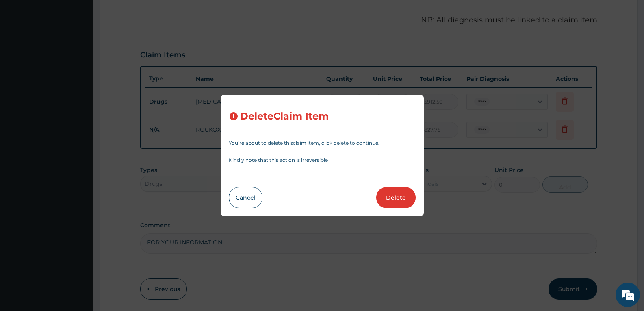 The height and width of the screenshot is (311, 644). Describe the element at coordinates (143, 14) in the screenshot. I see `div: Minimize live chat window` at that location.